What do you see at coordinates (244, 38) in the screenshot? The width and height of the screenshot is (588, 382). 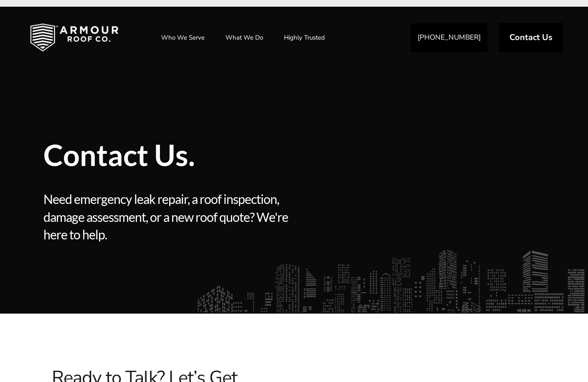 I see `a: What We Do` at bounding box center [244, 38].